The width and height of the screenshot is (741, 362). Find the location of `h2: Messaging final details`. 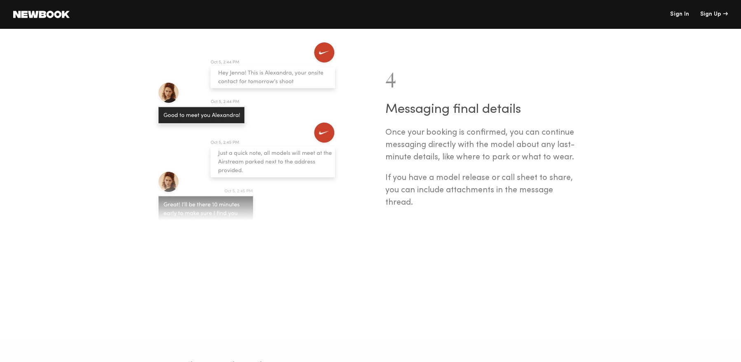

h2: Messaging final details is located at coordinates (481, 110).